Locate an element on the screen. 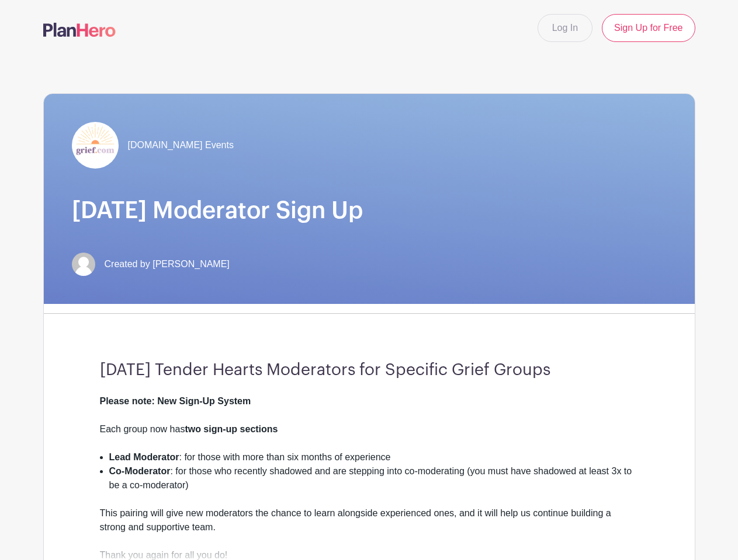 The height and width of the screenshot is (560, 738). img: default-ce2991bfa6775e67f084385cd625a349d9dcbb7a52a09fb2fda1e96e2d18dcdb.png is located at coordinates (83, 264).